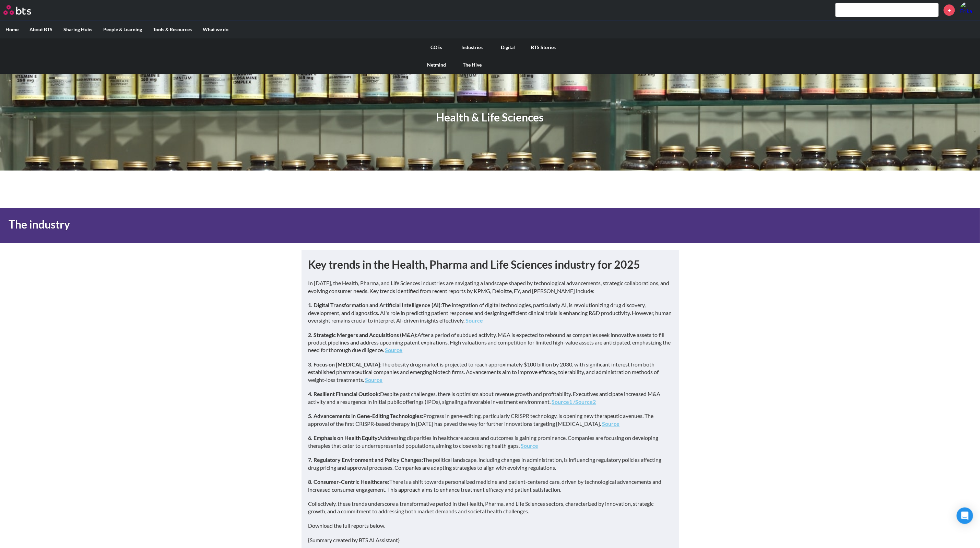  I want to click on h1: The industry, so click(346, 224).